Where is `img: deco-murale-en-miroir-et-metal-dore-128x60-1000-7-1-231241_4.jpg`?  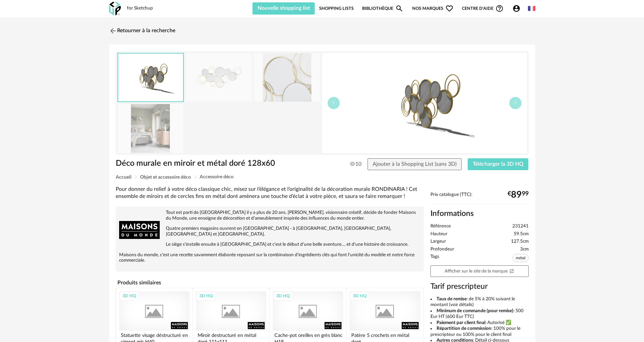 img: deco-murale-en-miroir-et-metal-dore-128x60-1000-7-1-231241_4.jpg is located at coordinates (150, 128).